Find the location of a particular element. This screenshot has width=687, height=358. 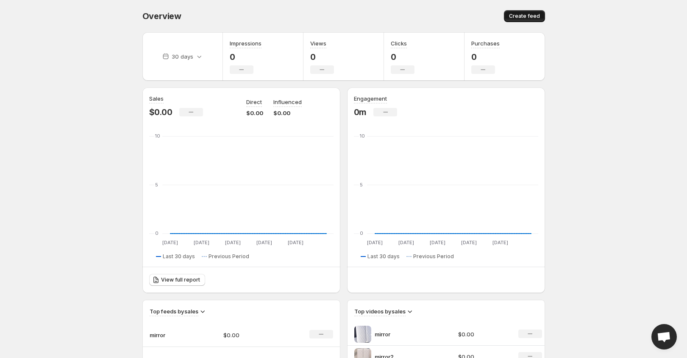

h3: Top videos by sales is located at coordinates (380, 311).